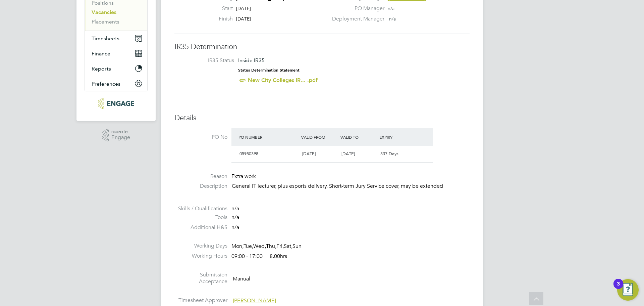 This screenshot has width=644, height=306. What do you see at coordinates (201, 217) in the screenshot?
I see `label: Tools` at bounding box center [201, 217].